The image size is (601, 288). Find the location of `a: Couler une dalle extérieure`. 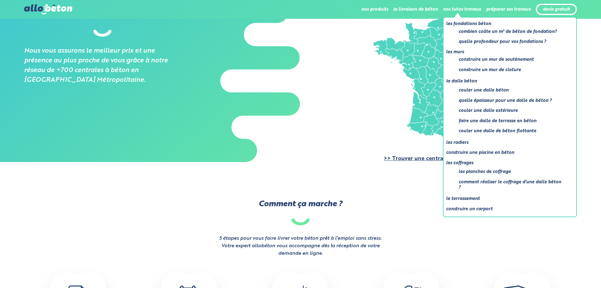

a: Couler une dalle extérieure is located at coordinates (512, 111).